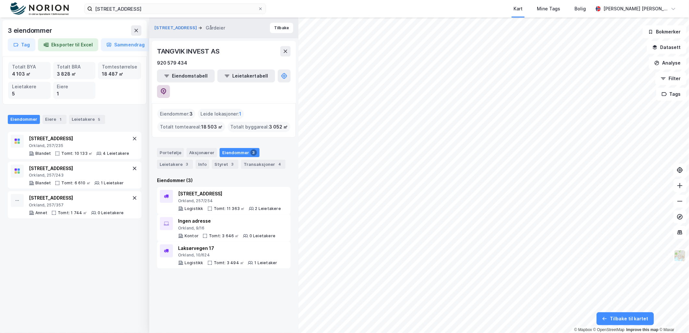 The height and width of the screenshot is (333, 689). I want to click on div: Info, so click(202, 164).